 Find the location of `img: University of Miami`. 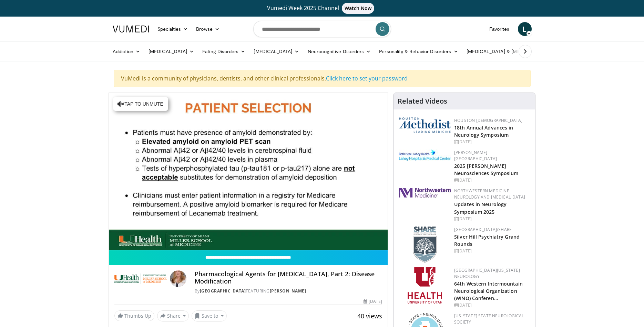

img: University of Miami is located at coordinates (140, 278).